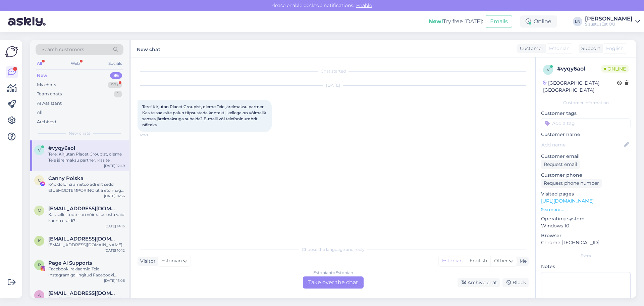  Describe the element at coordinates (115, 85) in the screenshot. I see `div: 99+` at that location.